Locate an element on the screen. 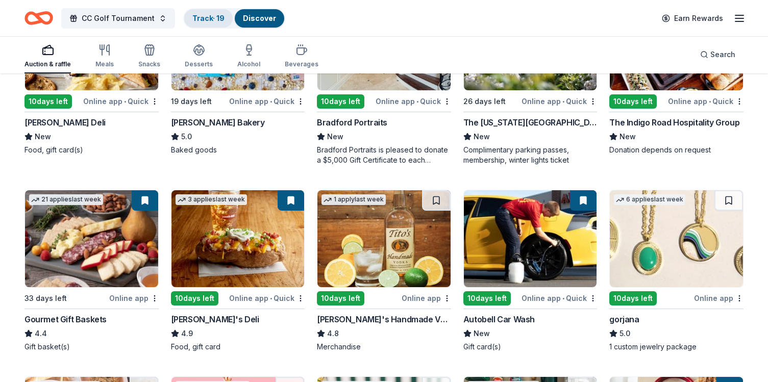 This screenshot has width=768, height=382. a: Discover is located at coordinates (259, 18).